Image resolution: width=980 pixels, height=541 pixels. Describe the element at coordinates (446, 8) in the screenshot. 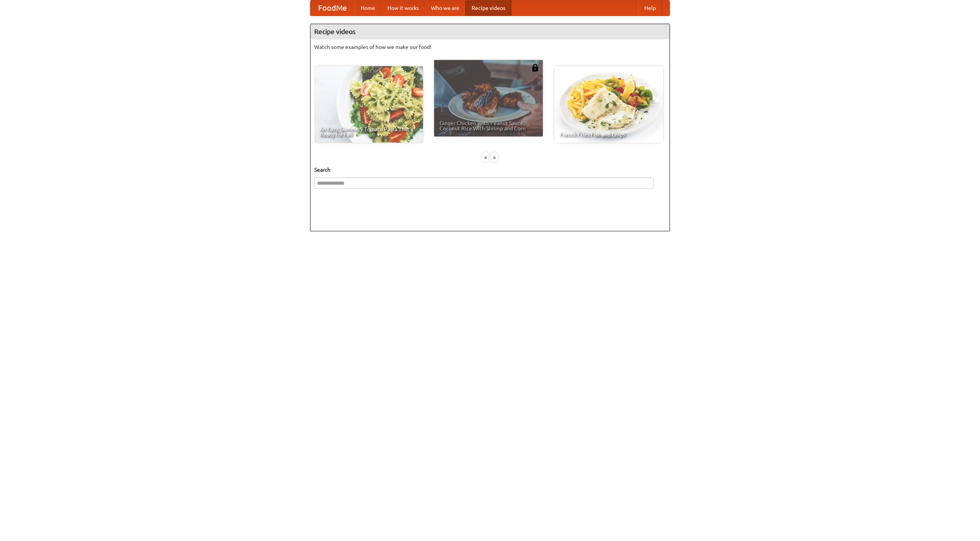

I see `a: Who we are` at that location.